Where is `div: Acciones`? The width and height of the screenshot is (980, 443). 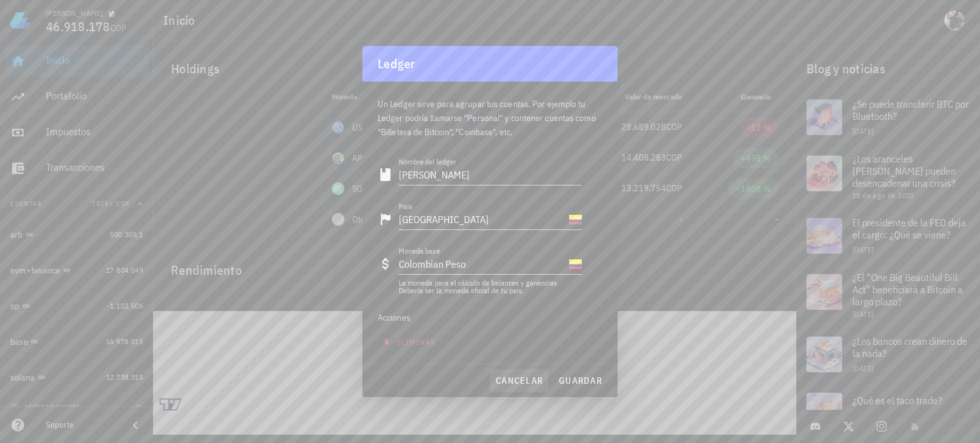 div: Acciones is located at coordinates (480, 317).